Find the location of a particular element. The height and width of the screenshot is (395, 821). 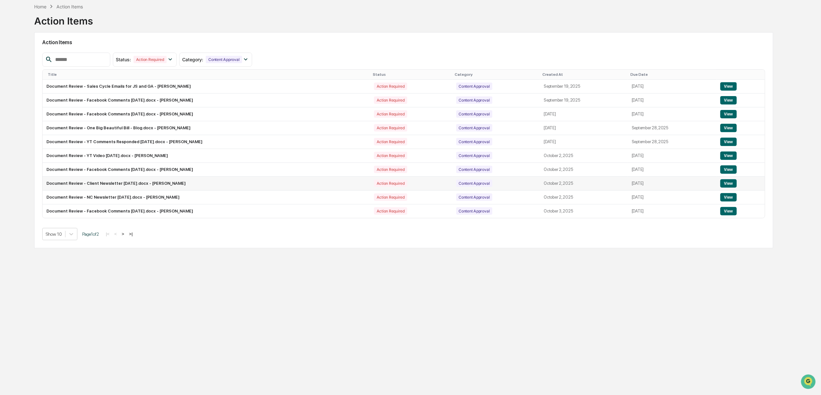

span: Preclearance is located at coordinates (27, 85).